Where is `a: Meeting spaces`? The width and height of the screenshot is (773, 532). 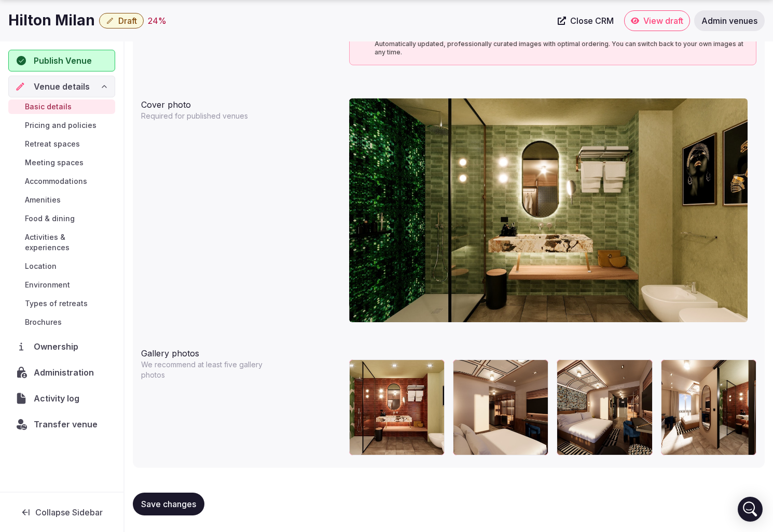 a: Meeting spaces is located at coordinates (62, 162).